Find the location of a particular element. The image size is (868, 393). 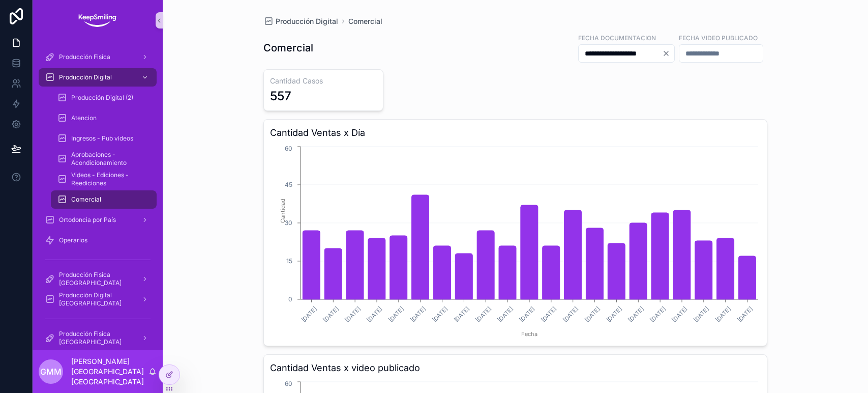

div: chart is located at coordinates (515, 242).